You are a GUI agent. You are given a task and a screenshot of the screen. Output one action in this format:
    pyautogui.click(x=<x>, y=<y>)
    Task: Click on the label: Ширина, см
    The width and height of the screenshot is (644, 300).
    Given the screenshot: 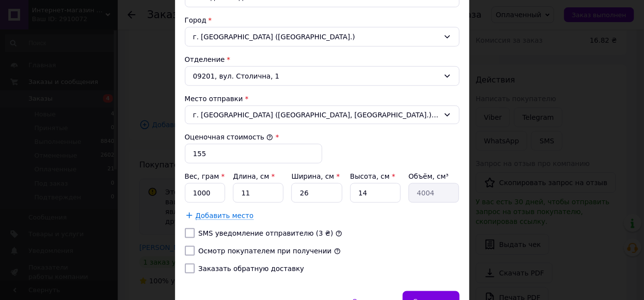 What is the action you would take?
    pyautogui.click(x=316, y=176)
    